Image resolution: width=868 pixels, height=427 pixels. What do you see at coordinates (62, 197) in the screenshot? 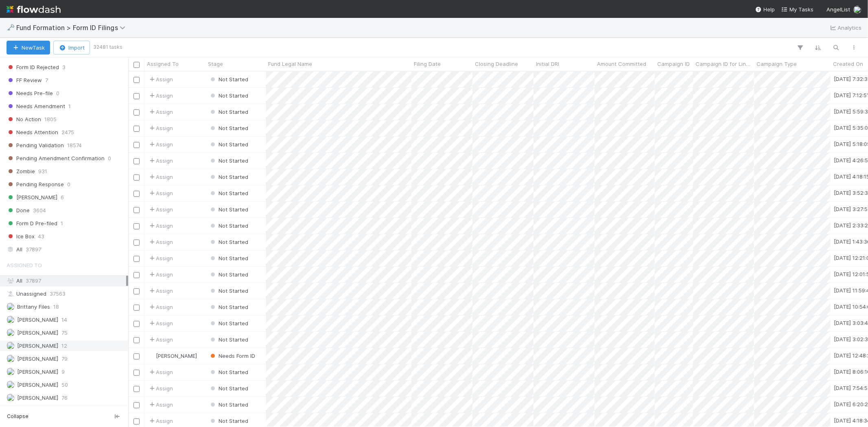
I see `span: 6` at bounding box center [62, 197].